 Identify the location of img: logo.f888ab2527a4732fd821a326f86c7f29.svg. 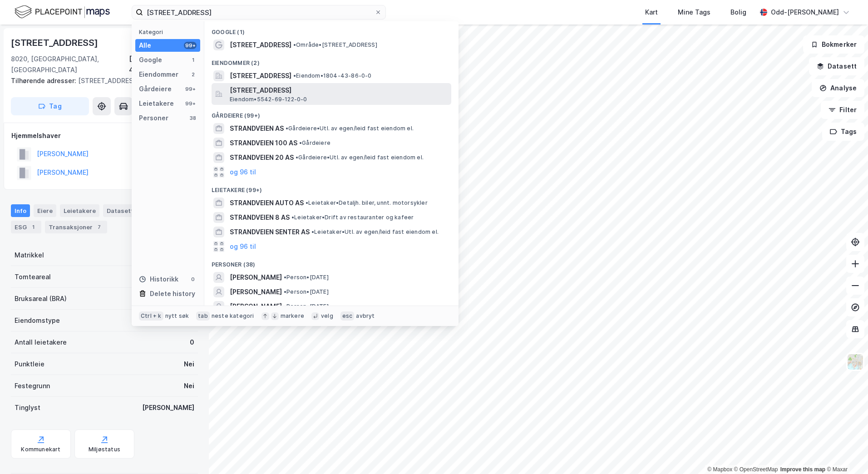
(62, 11).